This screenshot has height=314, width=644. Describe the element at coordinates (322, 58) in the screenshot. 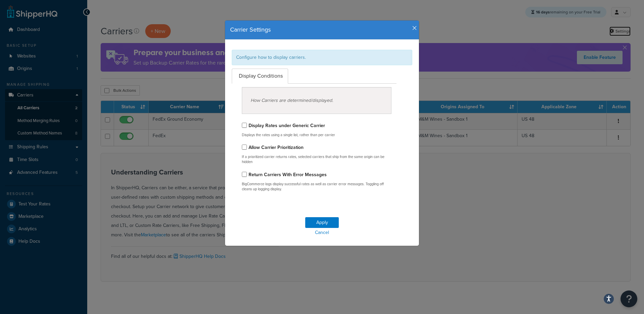

I see `div: Configure how to display carriers.` at that location.